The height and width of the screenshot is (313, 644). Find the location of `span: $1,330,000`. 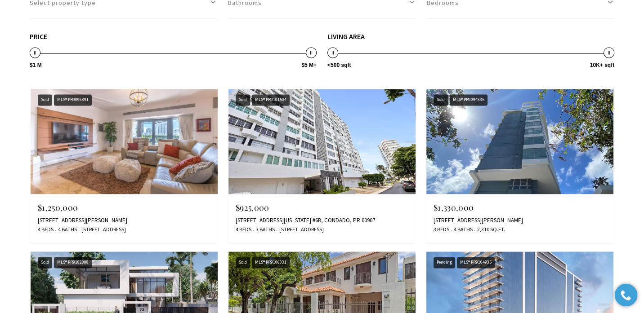

span: $1,330,000 is located at coordinates (453, 207).